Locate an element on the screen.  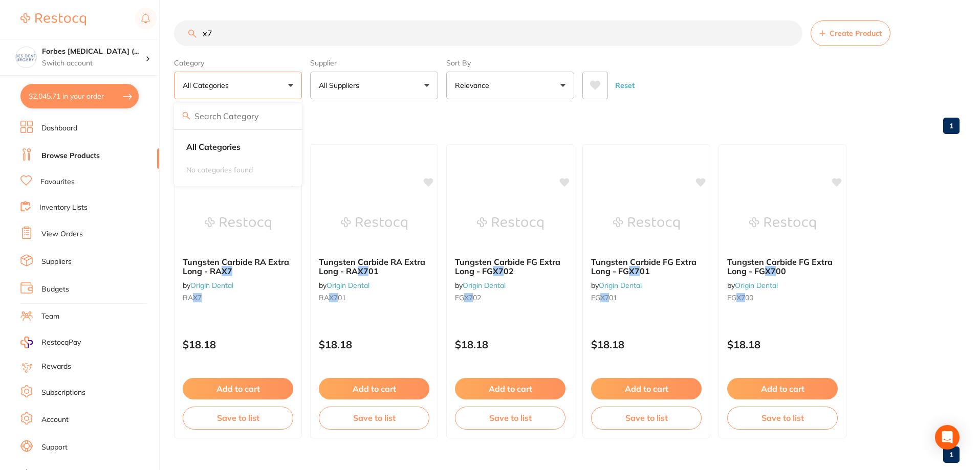
input: Search Products is located at coordinates (488, 33).